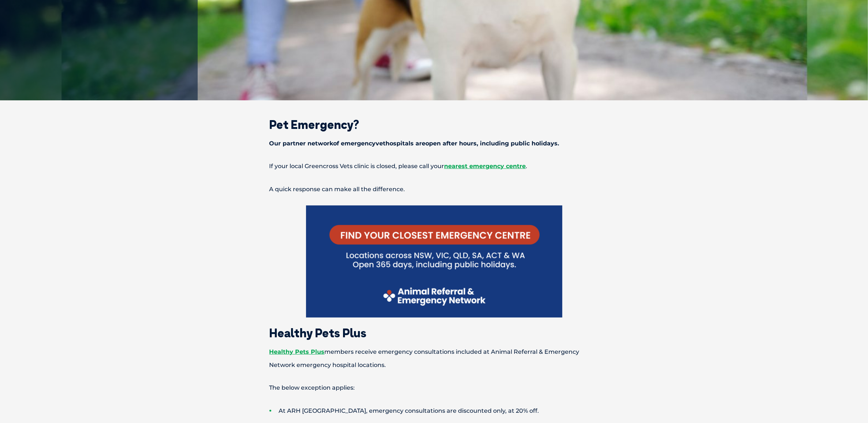  What do you see at coordinates (337, 189) in the screenshot?
I see `span: A quick response can make all the difference.` at bounding box center [337, 189].